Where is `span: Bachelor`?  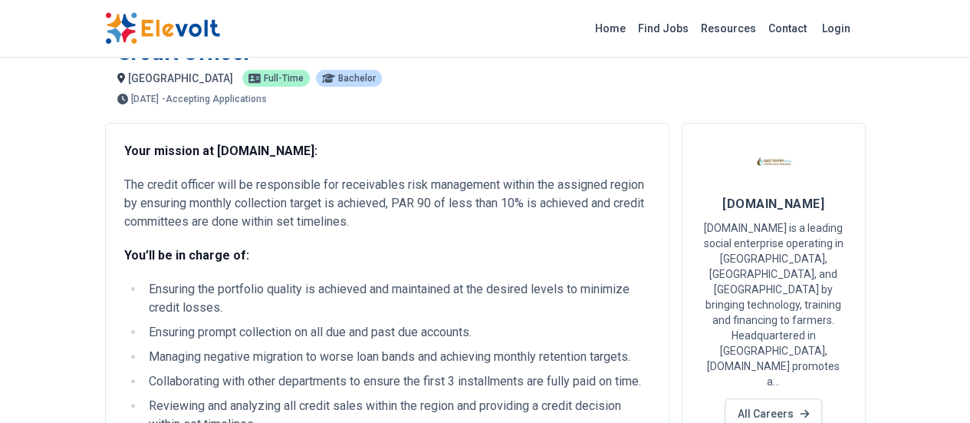
span: Bachelor is located at coordinates (357, 78).